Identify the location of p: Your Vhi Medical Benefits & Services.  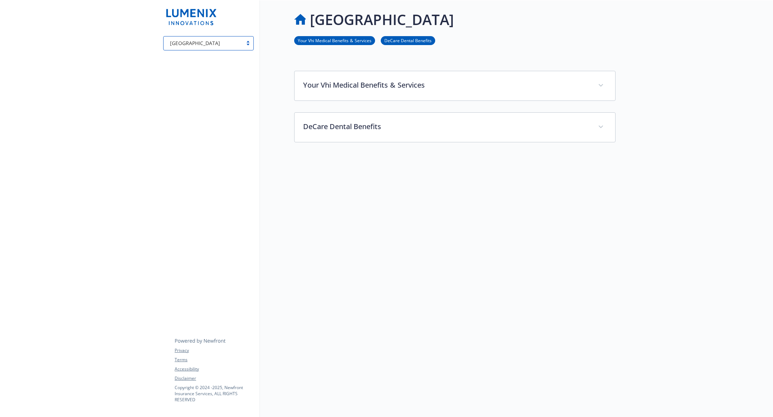
(446, 223).